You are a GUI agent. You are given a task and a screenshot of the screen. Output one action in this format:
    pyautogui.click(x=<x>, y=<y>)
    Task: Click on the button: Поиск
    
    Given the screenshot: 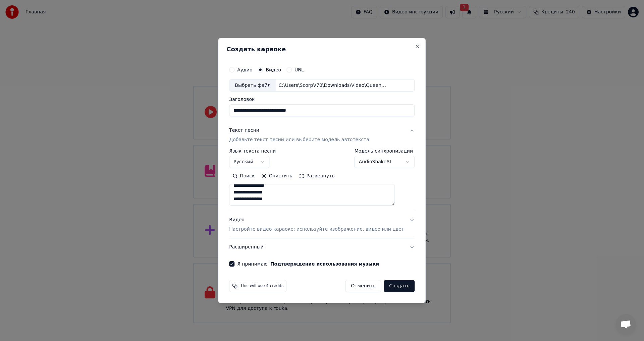 What is the action you would take?
    pyautogui.click(x=243, y=176)
    